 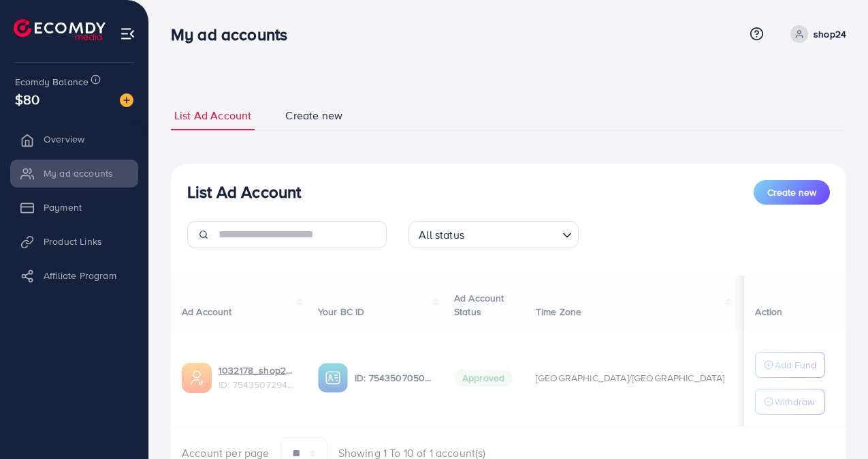 I want to click on img: menu, so click(x=128, y=34).